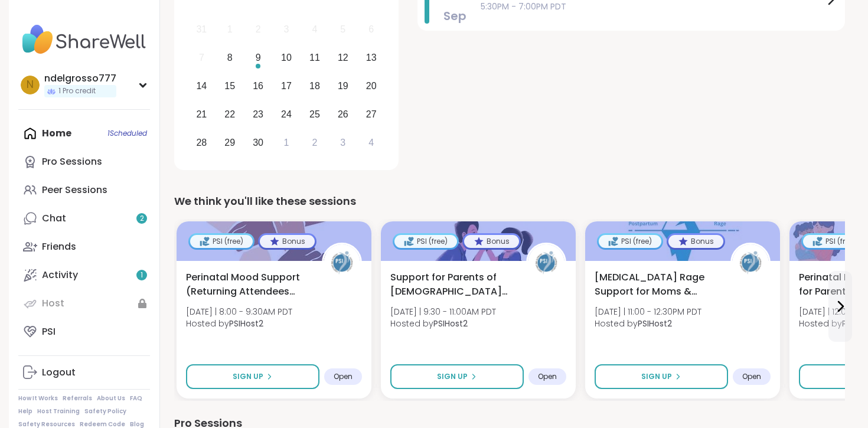 This screenshot has width=868, height=428. What do you see at coordinates (230, 86) in the screenshot?
I see `div: Choose Monday, September 15th, 2025` at bounding box center [230, 86].